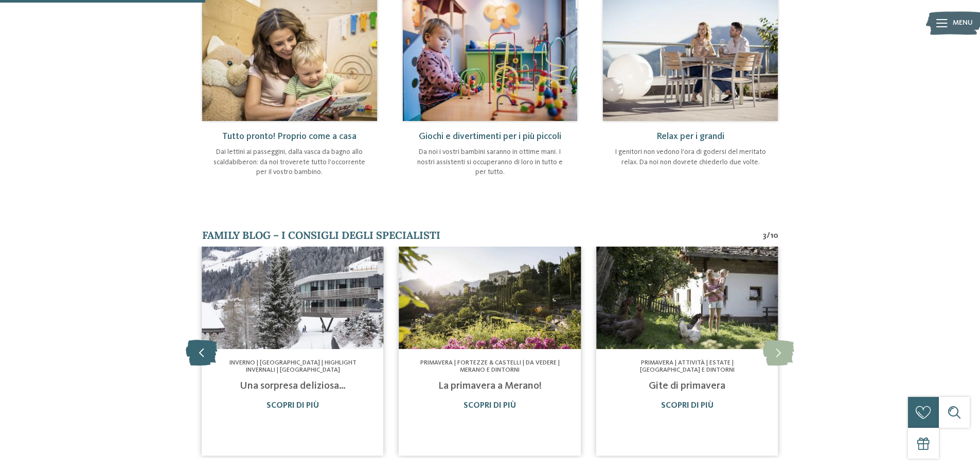 The image size is (980, 469). Describe the element at coordinates (490, 386) in the screenshot. I see `a: La primavera a Merano!` at that location.